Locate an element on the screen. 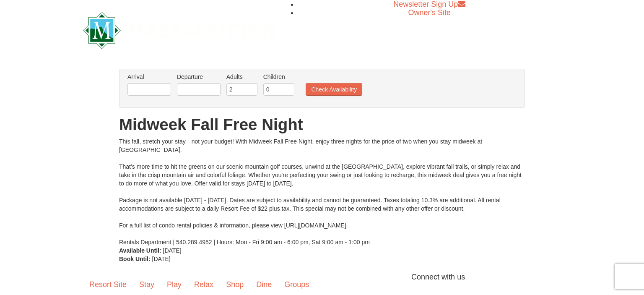 This screenshot has width=644, height=295. label: Departure is located at coordinates (198, 77).